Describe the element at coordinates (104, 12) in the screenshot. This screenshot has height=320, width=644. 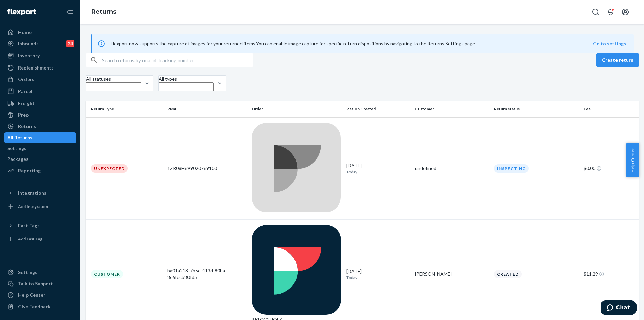
I see `ol: breadcrumbs` at that location.